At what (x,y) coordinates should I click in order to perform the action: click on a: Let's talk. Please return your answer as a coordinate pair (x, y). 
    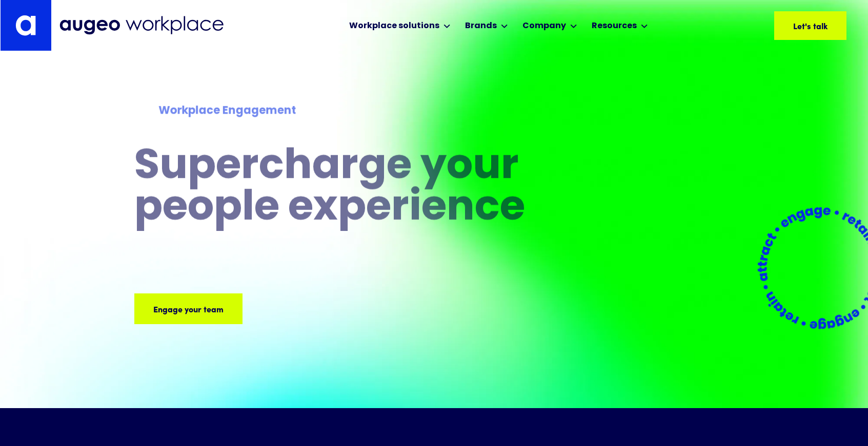
    Looking at the image, I should click on (810, 26).